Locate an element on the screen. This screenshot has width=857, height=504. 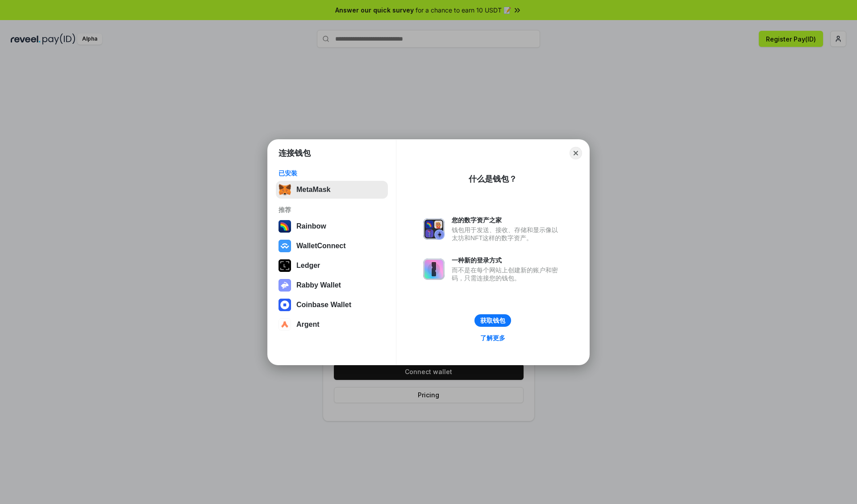
button: Ledger is located at coordinates (332, 266).